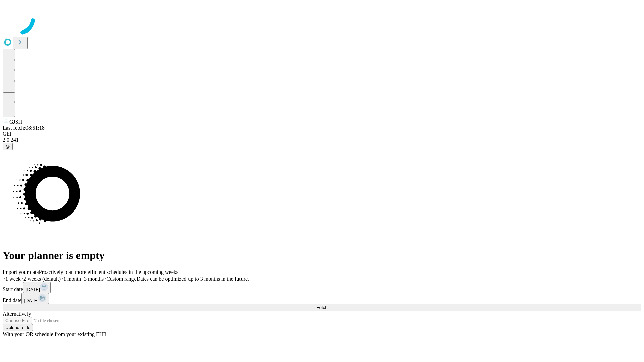  Describe the element at coordinates (54, 334) in the screenshot. I see `span: With your OR schedule from your existing EHR` at that location.